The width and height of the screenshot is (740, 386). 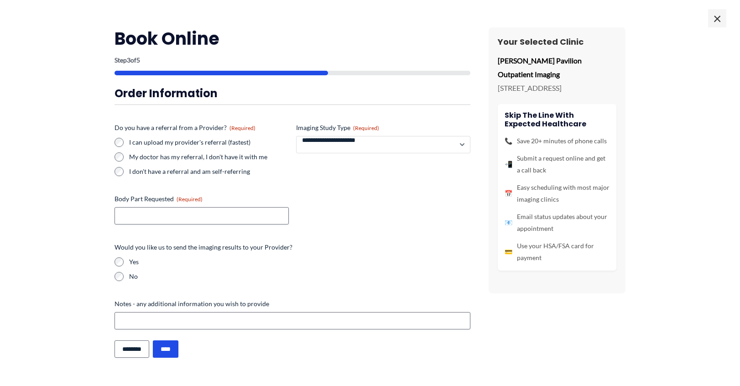 What do you see at coordinates (209, 172) in the screenshot?
I see `label: I don't have a referral and am self-referring` at bounding box center [209, 172].